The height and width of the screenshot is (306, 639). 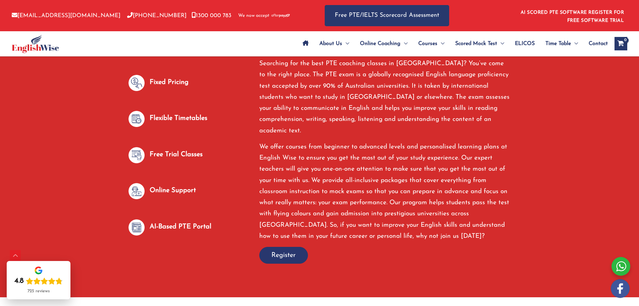 What do you see at coordinates (283, 255) in the screenshot?
I see `button: Register` at bounding box center [283, 255].